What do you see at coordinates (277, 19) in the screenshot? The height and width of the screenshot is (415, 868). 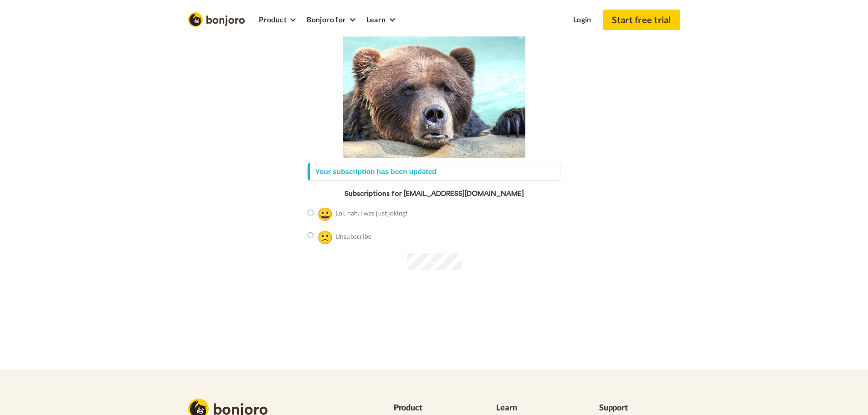 I see `a: Product` at bounding box center [277, 19].